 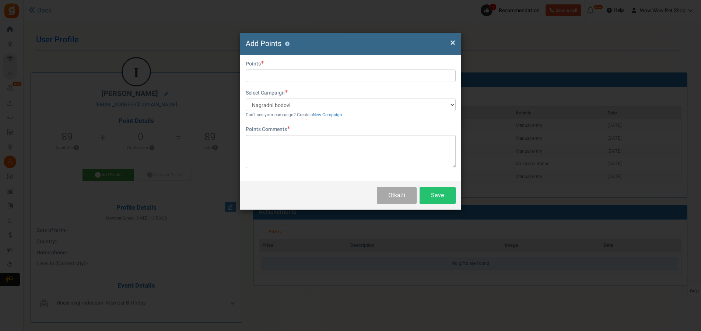 I want to click on button: Open LiveChat chat widget, so click(x=17, y=14).